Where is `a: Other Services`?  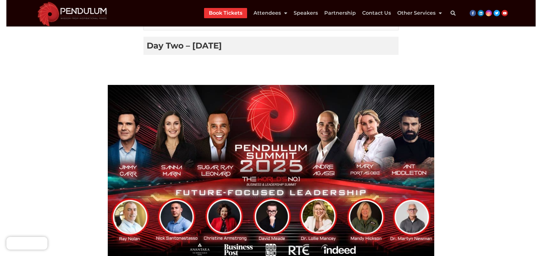 a: Other Services is located at coordinates (420, 13).